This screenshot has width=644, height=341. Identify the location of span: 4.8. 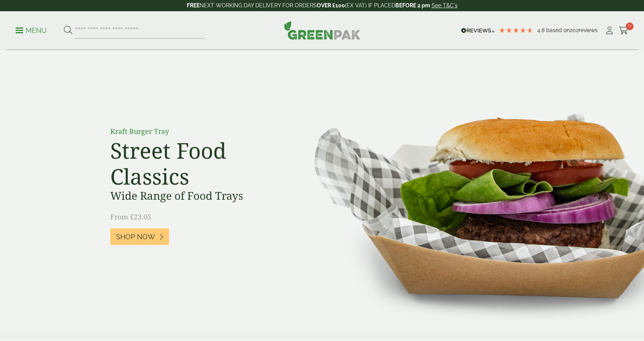
(542, 30).